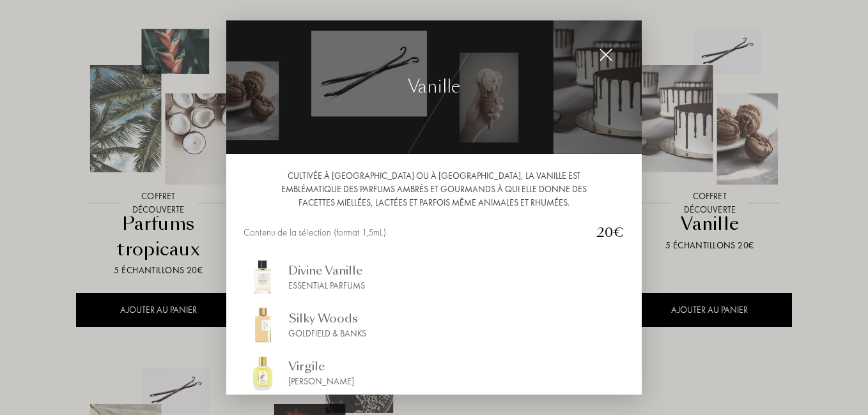 The image size is (868, 415). What do you see at coordinates (328, 319) in the screenshot?
I see `div: Silky Woods` at bounding box center [328, 319].